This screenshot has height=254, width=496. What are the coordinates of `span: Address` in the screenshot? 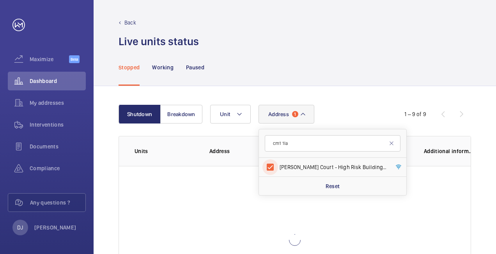 It's located at (278, 114).